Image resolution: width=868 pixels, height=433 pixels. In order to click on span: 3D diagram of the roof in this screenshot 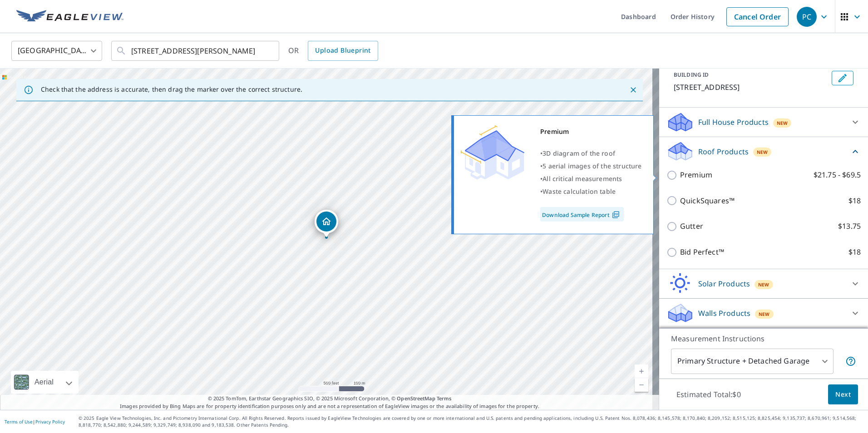, I will do `click(579, 153)`.